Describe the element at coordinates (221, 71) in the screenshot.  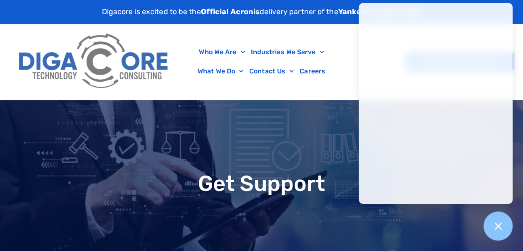
I see `a: What We Do` at that location.